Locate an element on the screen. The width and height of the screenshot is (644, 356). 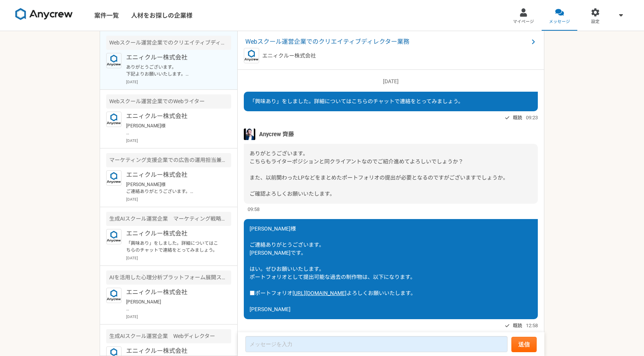
div: AIを活用した心理分析プラットフォーム展開スタートアップ マーケティング企画運用 is located at coordinates (169, 277).